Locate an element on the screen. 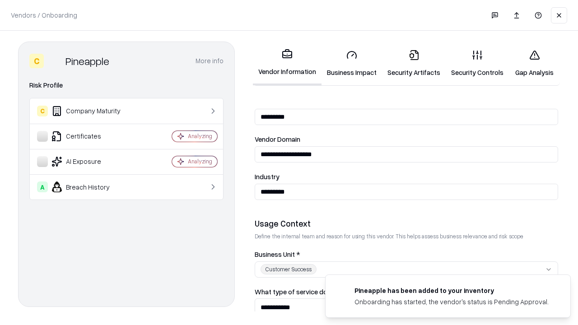  label: Business Unit * is located at coordinates (406, 254).